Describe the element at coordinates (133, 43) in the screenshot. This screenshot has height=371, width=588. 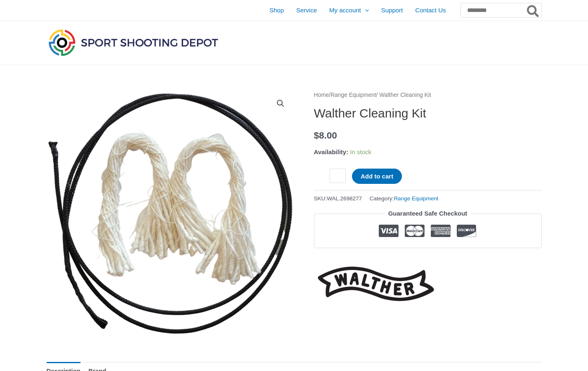
I see `img: Sport Shooting Depot` at that location.